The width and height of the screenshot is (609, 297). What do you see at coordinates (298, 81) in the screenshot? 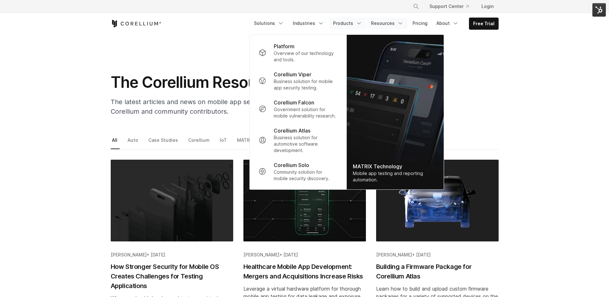
I see `a: Corellium Viper Business solution for mobile app security testing.` at bounding box center [298, 81].